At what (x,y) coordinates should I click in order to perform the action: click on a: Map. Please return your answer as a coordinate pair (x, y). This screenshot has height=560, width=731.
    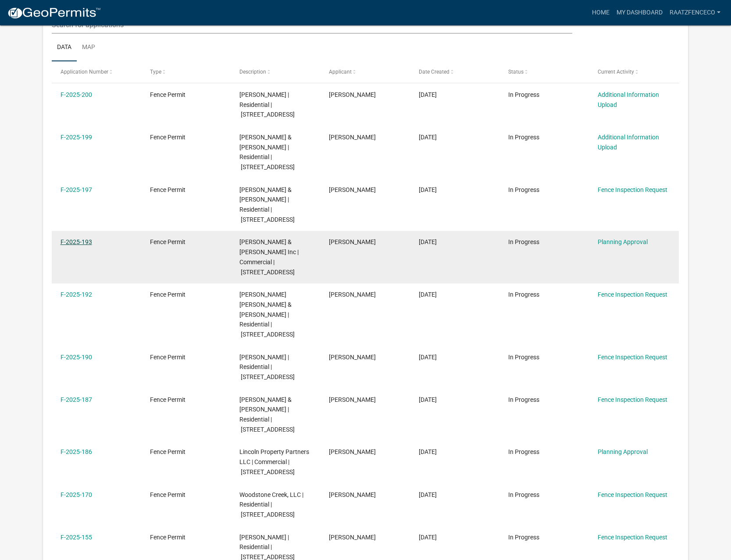
    Looking at the image, I should click on (88, 48).